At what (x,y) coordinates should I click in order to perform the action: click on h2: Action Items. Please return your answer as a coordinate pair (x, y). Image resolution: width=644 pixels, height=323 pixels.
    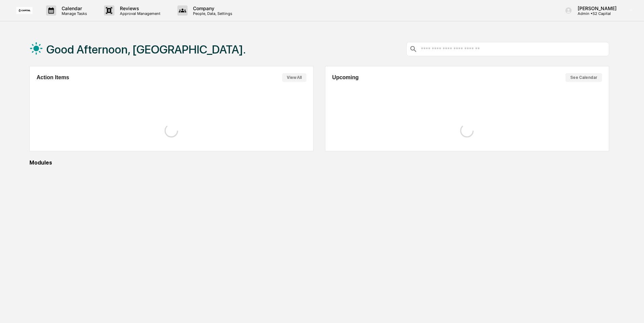
    Looking at the image, I should click on (53, 78).